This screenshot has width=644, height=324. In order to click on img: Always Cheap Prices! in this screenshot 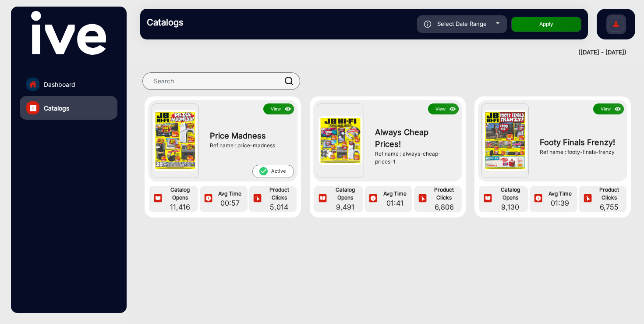, I will do `click(341, 140)`.